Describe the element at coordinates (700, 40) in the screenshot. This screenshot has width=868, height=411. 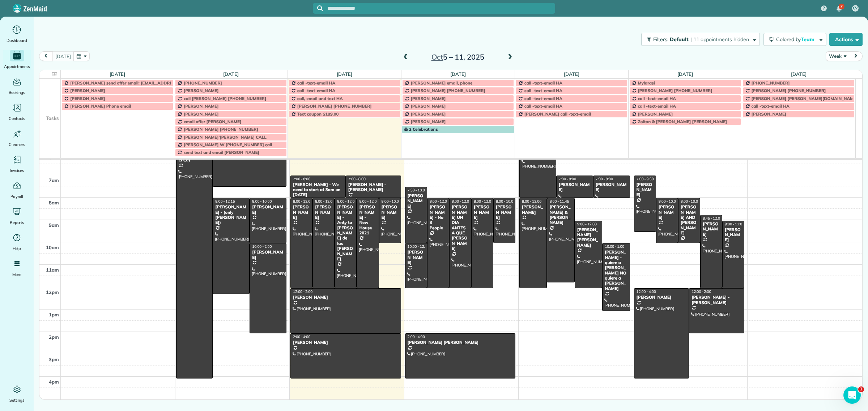
I see `button: Filters: Default | 11 appointments hidden` at that location.